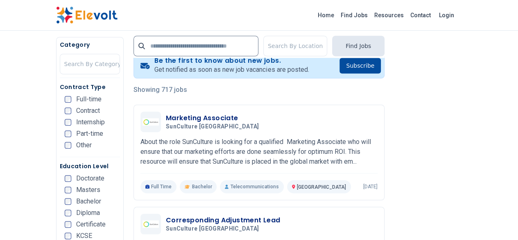  What do you see at coordinates (223, 220) in the screenshot?
I see `h3: Corresponding Adjustment Lead` at bounding box center [223, 220].